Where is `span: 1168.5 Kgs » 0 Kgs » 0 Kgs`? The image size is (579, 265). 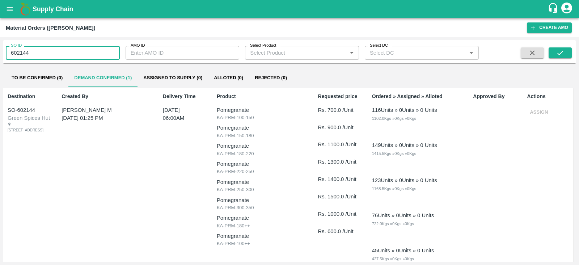 span: 1168.5 Kgs » 0 Kgs » 0 Kgs is located at coordinates (394, 189).